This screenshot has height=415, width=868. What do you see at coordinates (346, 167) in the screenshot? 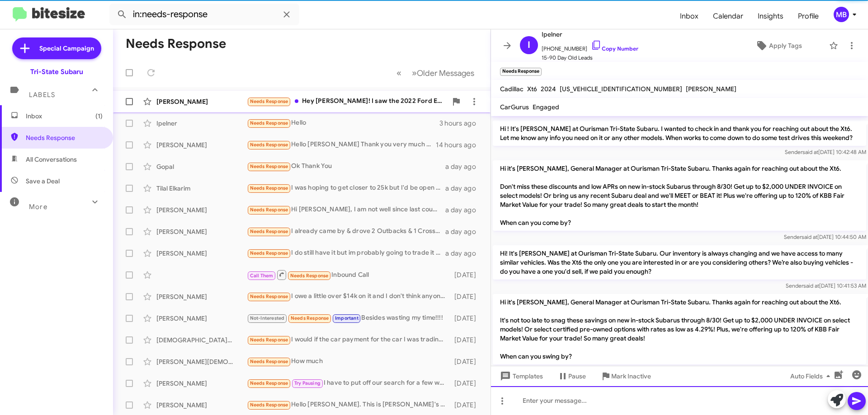
I see `div: Ok Thank You` at bounding box center [346, 167].